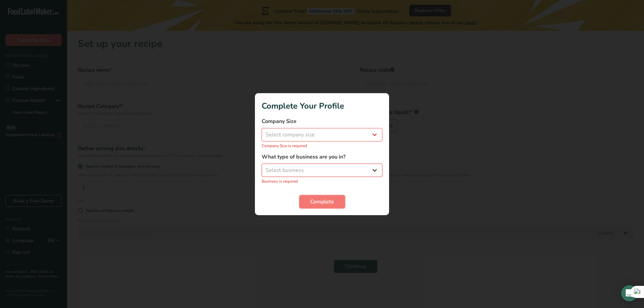  What do you see at coordinates (629, 293) in the screenshot?
I see `div: Open Intercom Messenger` at bounding box center [629, 293].